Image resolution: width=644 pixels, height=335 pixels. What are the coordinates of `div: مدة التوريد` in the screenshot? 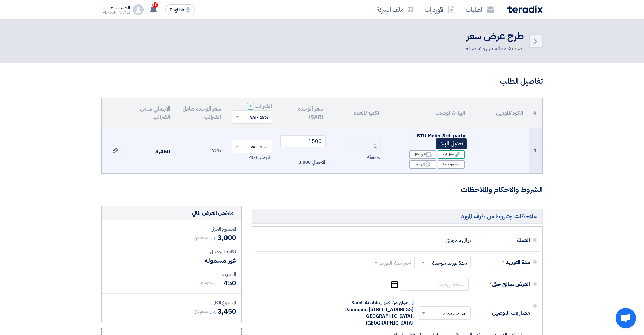 It's located at (503, 262).